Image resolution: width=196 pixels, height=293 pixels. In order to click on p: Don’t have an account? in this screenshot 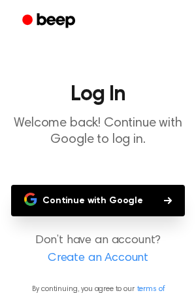, I will do `click(98, 249)`.